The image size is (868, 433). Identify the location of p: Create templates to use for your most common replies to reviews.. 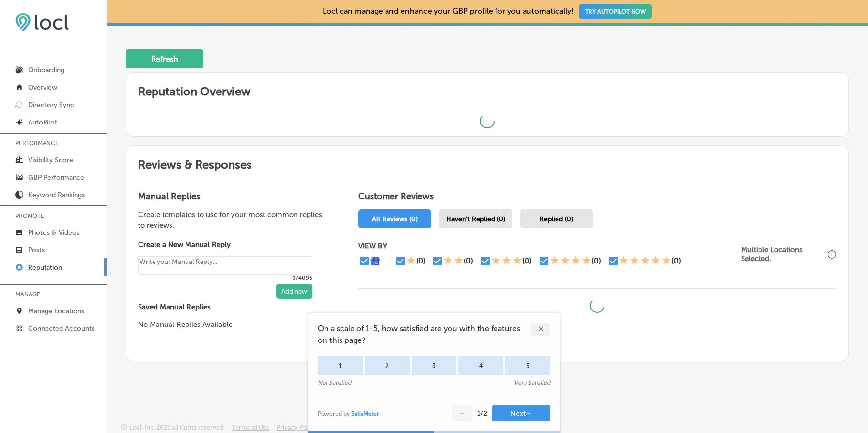
(232, 220).